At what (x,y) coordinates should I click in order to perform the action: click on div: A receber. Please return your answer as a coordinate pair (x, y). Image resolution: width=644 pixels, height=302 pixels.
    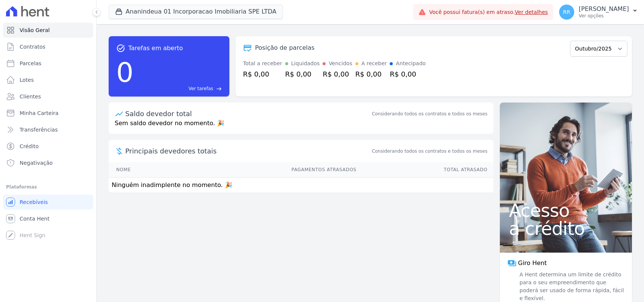
    Looking at the image, I should click on (374, 64).